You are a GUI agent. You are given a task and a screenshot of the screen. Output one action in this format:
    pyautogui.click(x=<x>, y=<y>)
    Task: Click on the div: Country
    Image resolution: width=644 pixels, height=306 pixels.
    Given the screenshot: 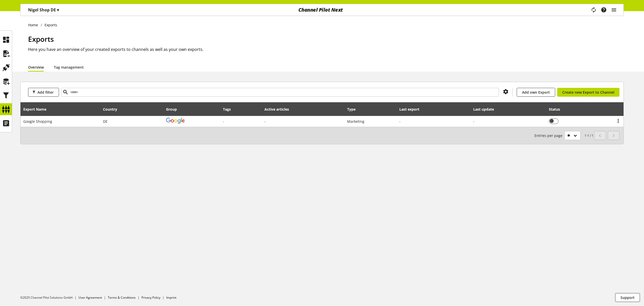 What is the action you would take?
    pyautogui.click(x=113, y=109)
    